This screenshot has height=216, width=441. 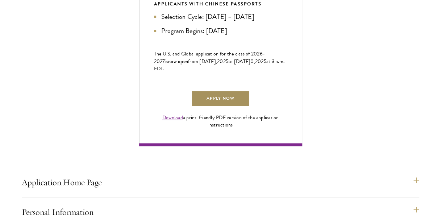 What do you see at coordinates (220, 99) in the screenshot?
I see `a: Apply Now` at bounding box center [220, 99].